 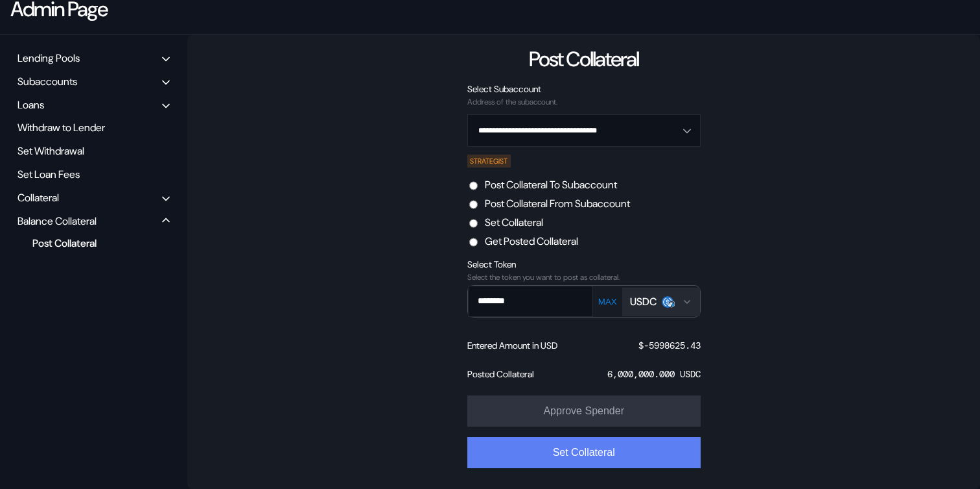 What do you see at coordinates (38, 198) in the screenshot?
I see `div: Collateral` at bounding box center [38, 198].